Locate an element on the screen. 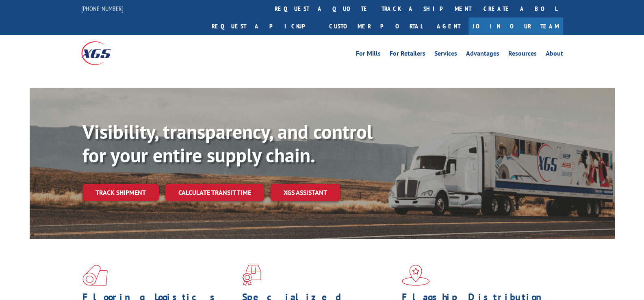 This screenshot has height=300, width=644. a: Track shipment is located at coordinates (120, 193).